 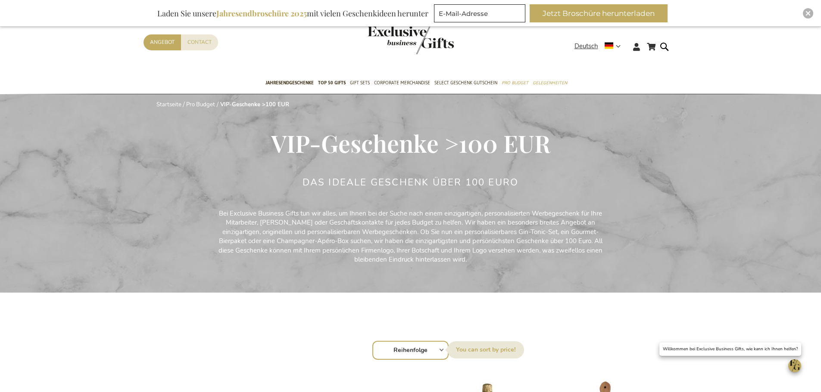 I want to click on a: Select Geschenk Gutschein, so click(x=466, y=84).